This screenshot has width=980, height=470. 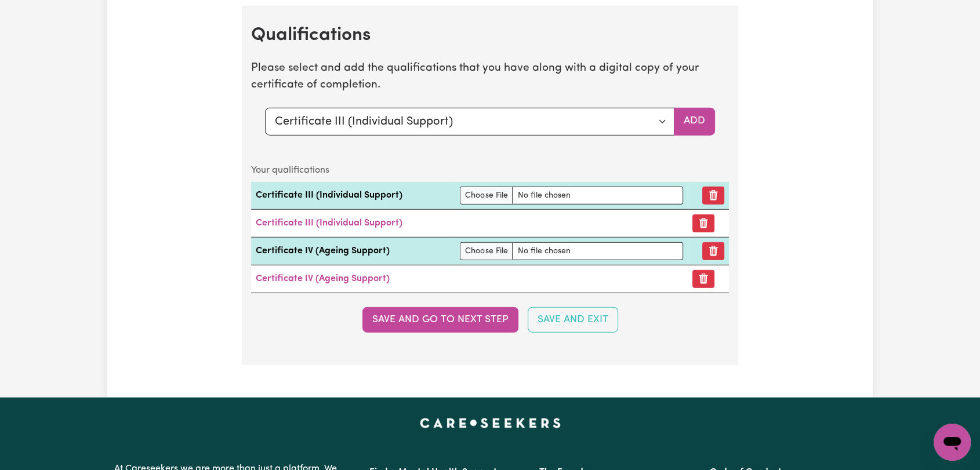 What do you see at coordinates (573, 320) in the screenshot?
I see `button: Save and Exit` at bounding box center [573, 320].